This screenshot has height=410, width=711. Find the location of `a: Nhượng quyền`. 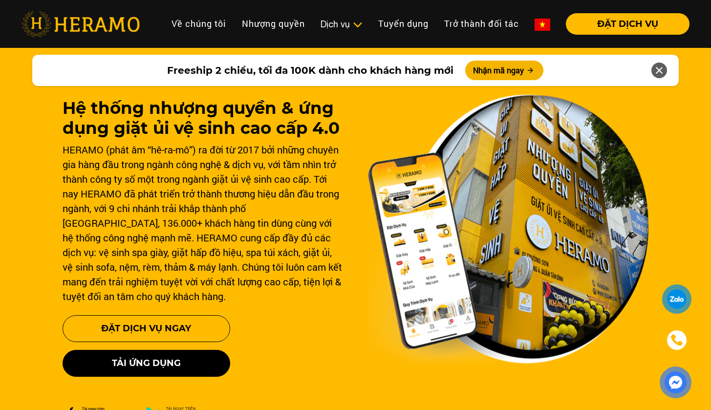

a: Nhượng quyền is located at coordinates (273, 23).